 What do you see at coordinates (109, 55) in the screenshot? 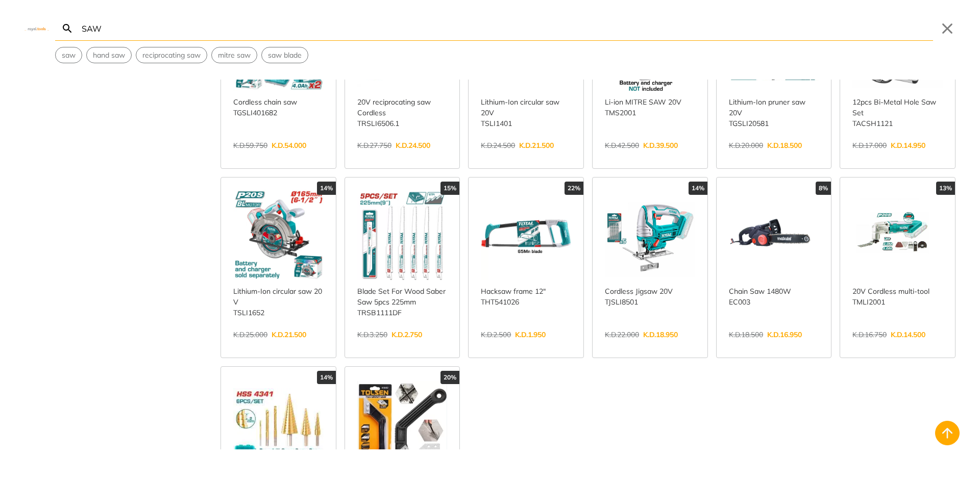
I see `span: hand saw` at bounding box center [109, 55].